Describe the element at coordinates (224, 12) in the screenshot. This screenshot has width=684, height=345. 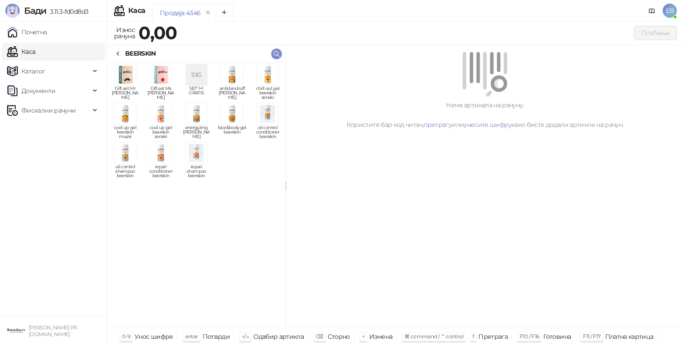
I see `button: Add tab` at that location.